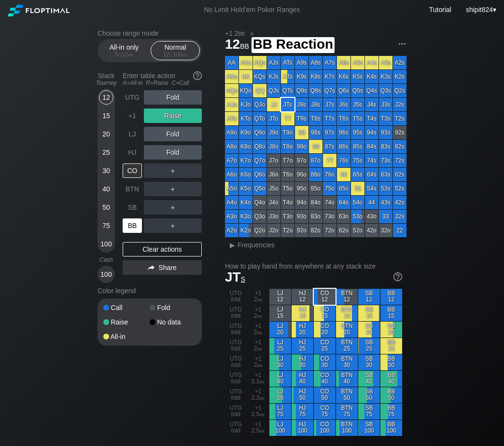 This screenshot has height=446, width=504. Describe the element at coordinates (372, 77) in the screenshot. I see `div: K4s` at that location.